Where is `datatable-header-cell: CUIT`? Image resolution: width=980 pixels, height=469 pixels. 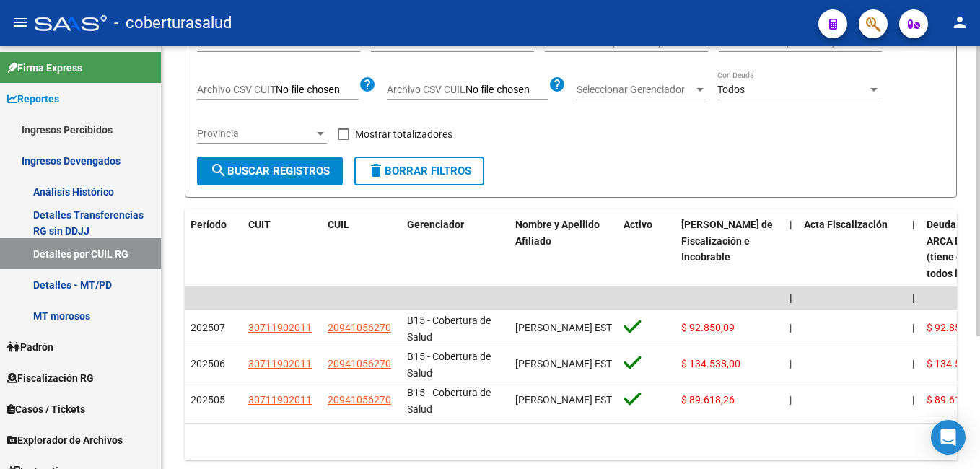 datatable-header-cell: CUIT is located at coordinates (282, 249).